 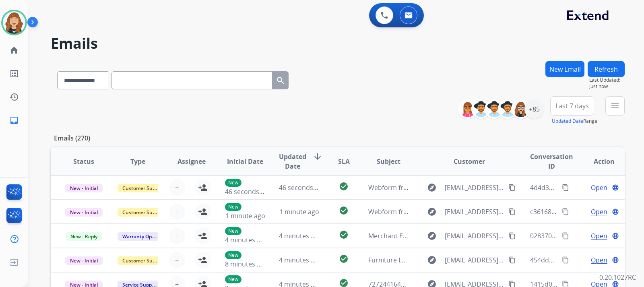 I want to click on span: Warranty Ops, so click(x=138, y=236).